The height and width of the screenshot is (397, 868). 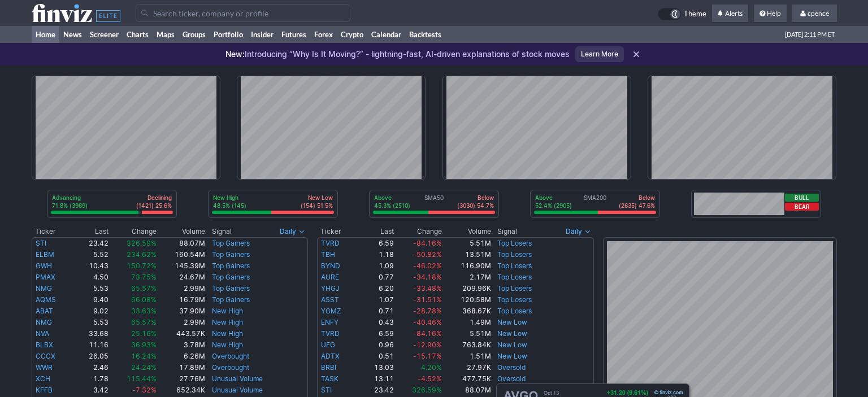 I want to click on span: 73.75%, so click(x=144, y=277).